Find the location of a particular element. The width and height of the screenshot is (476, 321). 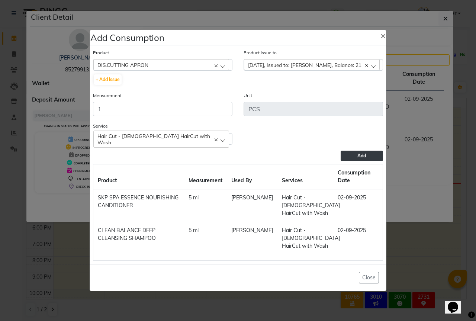

td: SKP SPA ESSENCE NOURISHING CANDITIONER is located at coordinates (139, 205).